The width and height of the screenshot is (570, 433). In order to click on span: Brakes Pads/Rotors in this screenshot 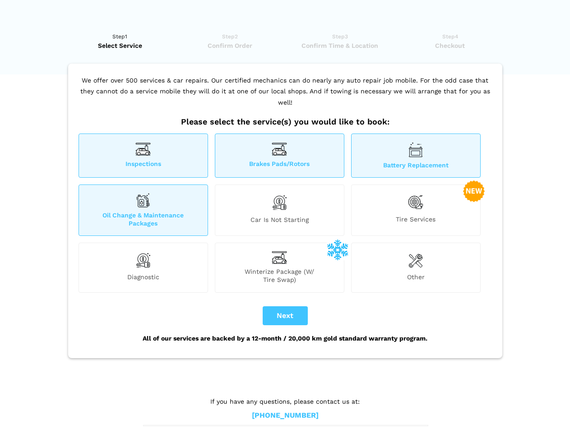, I will do `click(279, 164)`.